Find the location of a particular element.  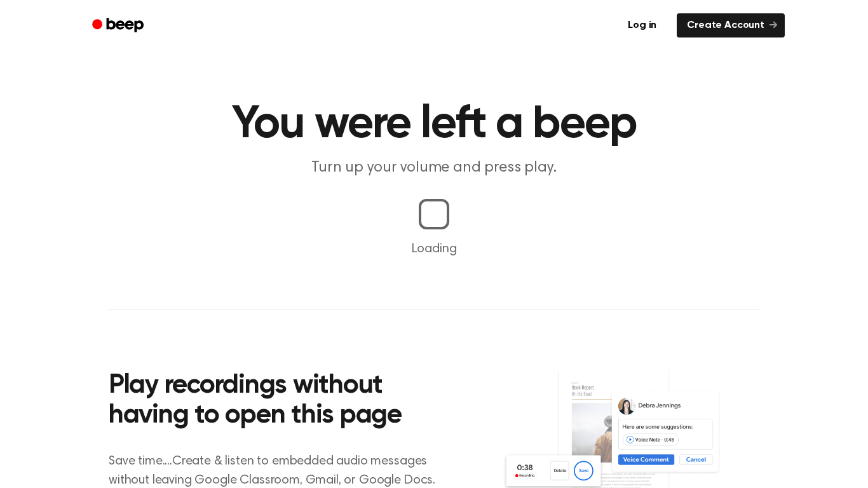

p: Turn up your volume and press play. is located at coordinates (434, 168).